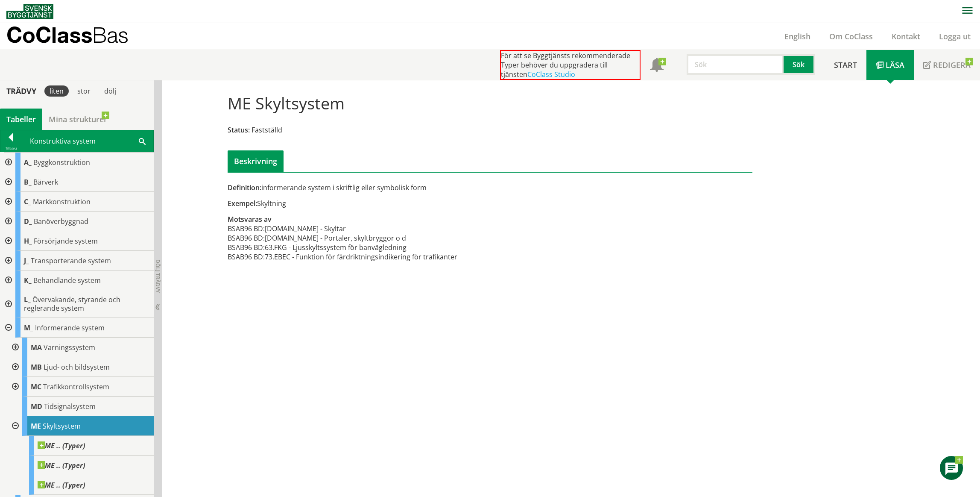 This screenshot has width=980, height=497. Describe the element at coordinates (21, 91) in the screenshot. I see `div: Trädvy` at that location.